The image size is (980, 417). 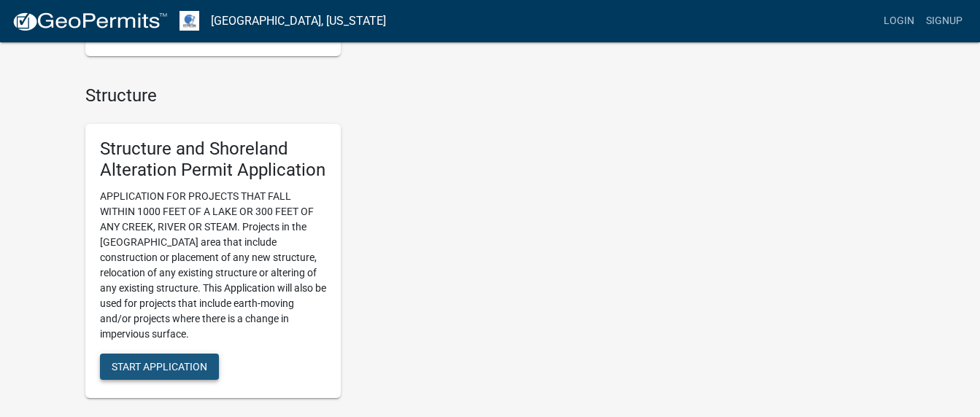 I want to click on p: APPLICATION FOR PROJECTS THAT FALL WITHIN 1000 FEET OF A LAKE OR 300 FEET OF ANY CREEK, RIVER OR ..., so click(x=213, y=266).